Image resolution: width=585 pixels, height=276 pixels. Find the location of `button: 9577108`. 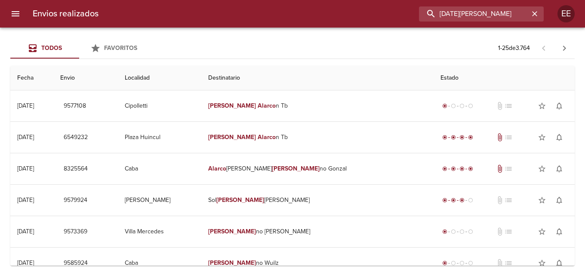

button: 9577108 is located at coordinates (75, 106).